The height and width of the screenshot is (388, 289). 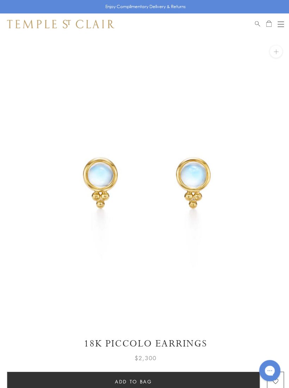 What do you see at coordinates (278, 24) in the screenshot?
I see `button: Open navigation` at bounding box center [278, 24].